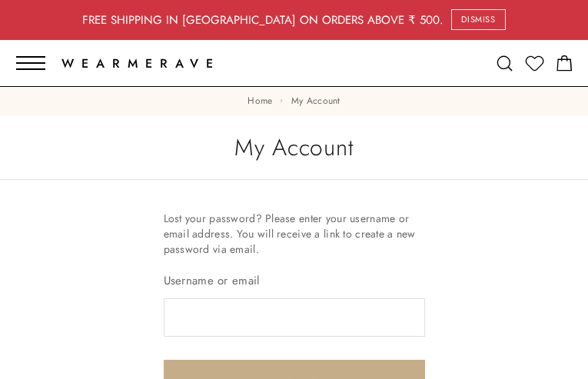  Describe the element at coordinates (260, 101) in the screenshot. I see `span: Home` at that location.